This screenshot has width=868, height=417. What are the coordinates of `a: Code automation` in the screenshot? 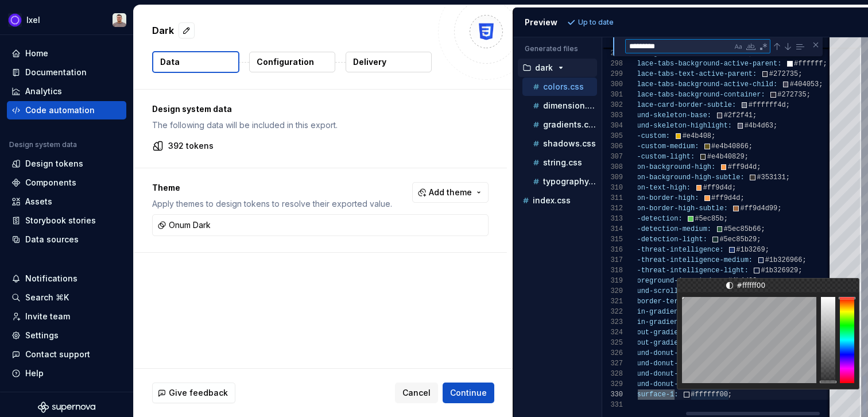 It's located at (66, 110).